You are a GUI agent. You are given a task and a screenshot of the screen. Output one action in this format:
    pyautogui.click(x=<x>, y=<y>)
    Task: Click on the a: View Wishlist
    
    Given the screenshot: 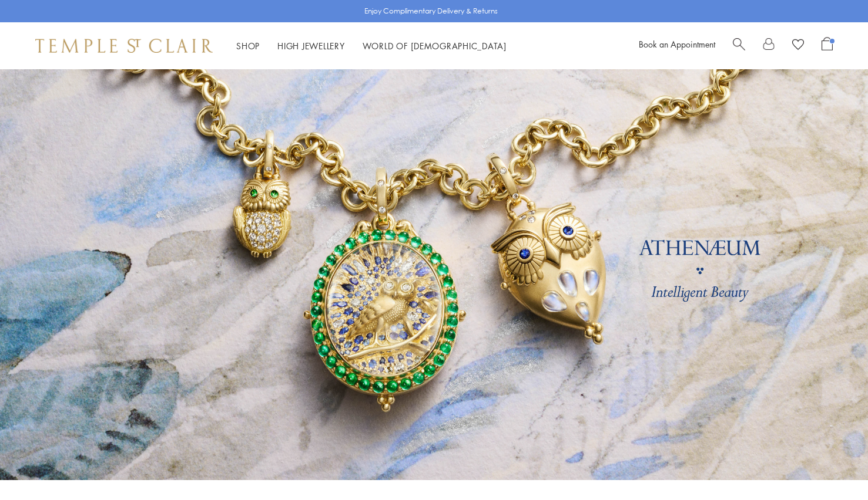 What is the action you would take?
    pyautogui.click(x=798, y=46)
    